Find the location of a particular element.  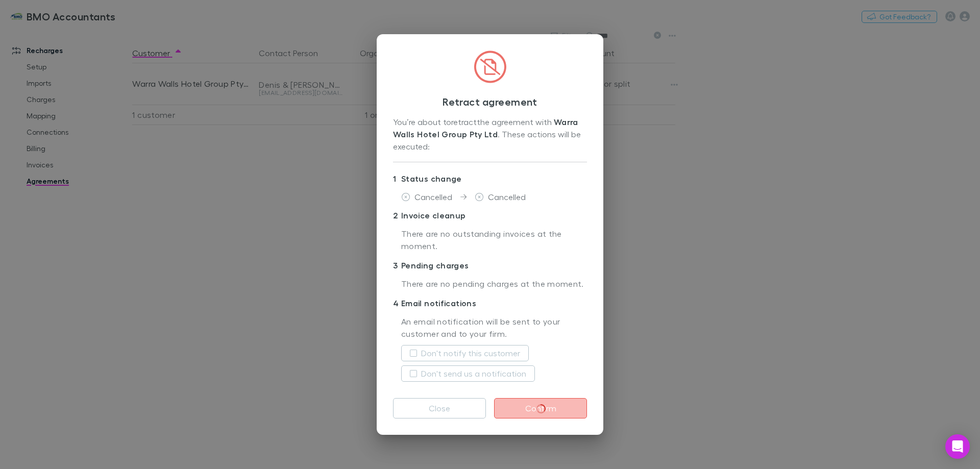

p: An email notification will be sent to your customer and to your firm. is located at coordinates (494, 328).